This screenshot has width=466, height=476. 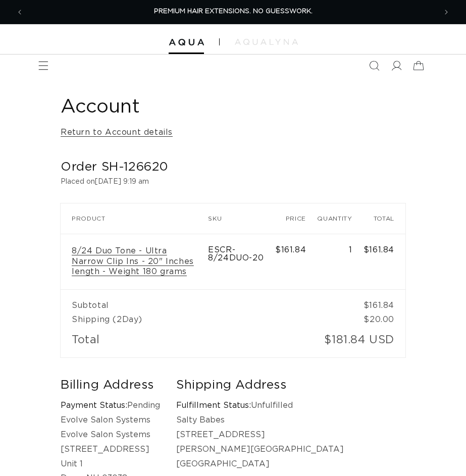 I want to click on th: Product, so click(x=134, y=218).